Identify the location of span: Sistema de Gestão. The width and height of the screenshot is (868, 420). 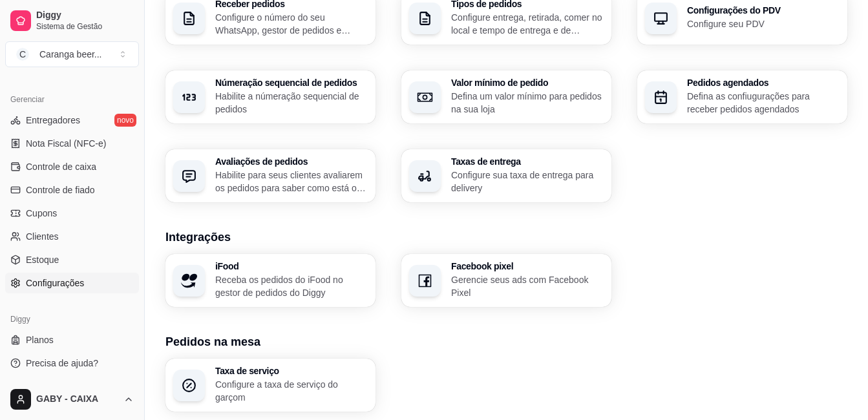
(85, 27).